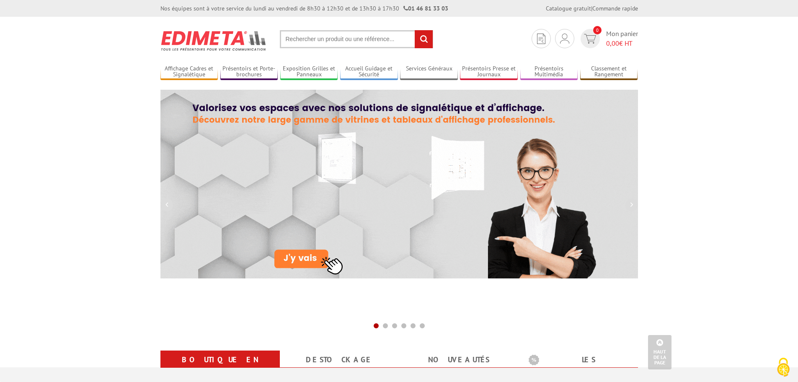  I want to click on img: Présentoir, panneau, stand - Edimeta - PLV, affichage, mobilier bureau, entreprise, so click(214, 41).